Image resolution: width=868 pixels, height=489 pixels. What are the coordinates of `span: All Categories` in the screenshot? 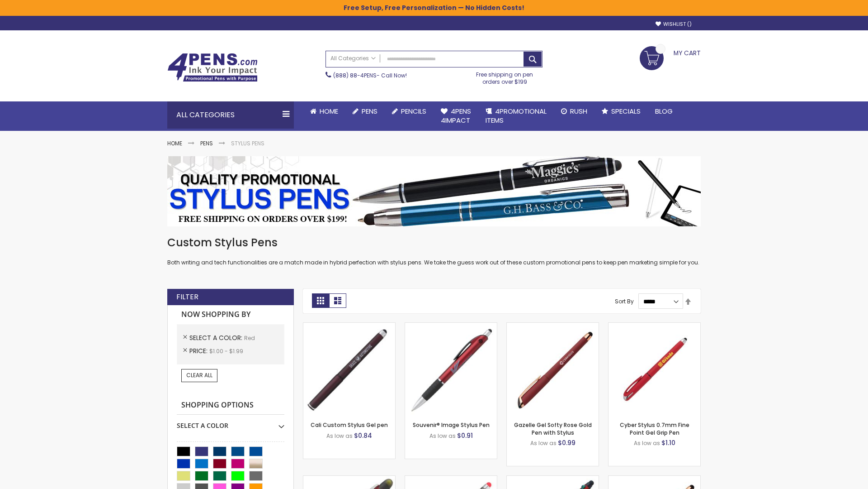 It's located at (353, 59).